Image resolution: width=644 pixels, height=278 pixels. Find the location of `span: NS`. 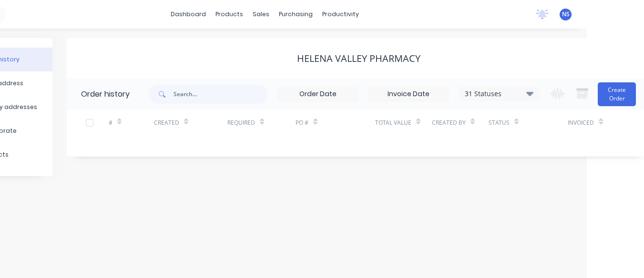

span: NS is located at coordinates (566, 14).